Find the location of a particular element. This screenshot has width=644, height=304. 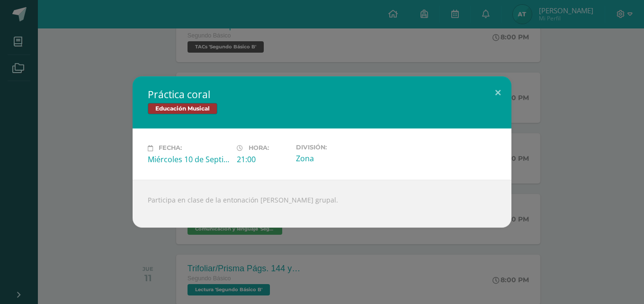

span: Fecha: is located at coordinates (170, 148).